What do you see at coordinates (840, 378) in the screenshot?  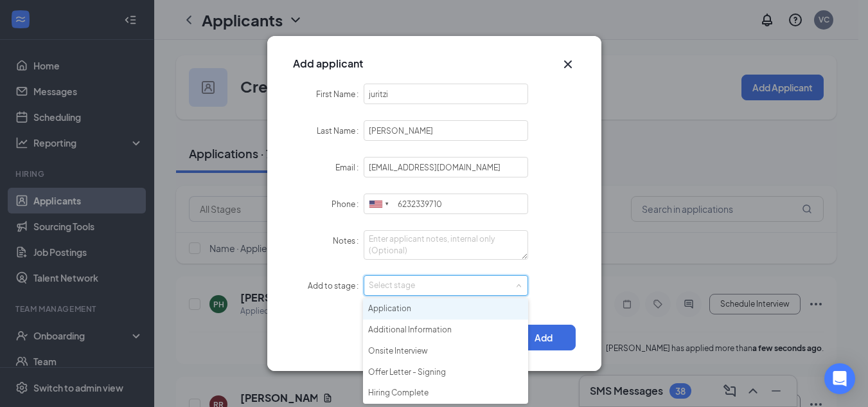 I see `div: Open Intercom Messenger` at bounding box center [840, 378].